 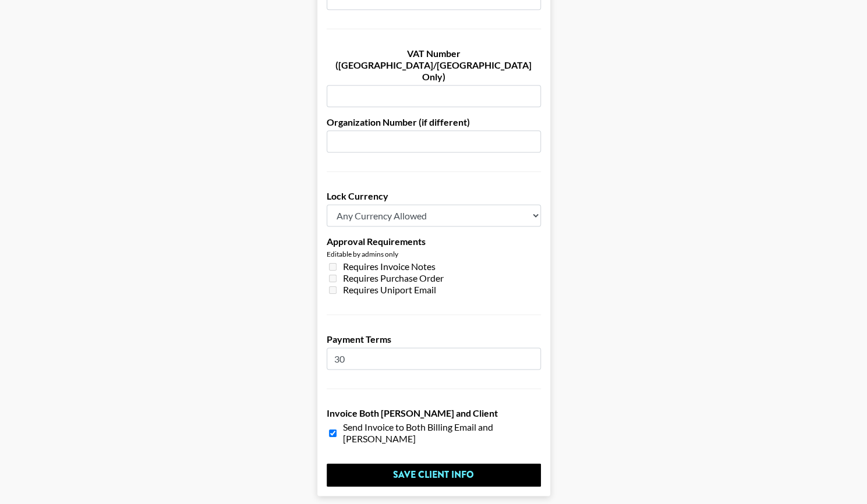 I want to click on div: Editable by admins only, so click(x=434, y=254).